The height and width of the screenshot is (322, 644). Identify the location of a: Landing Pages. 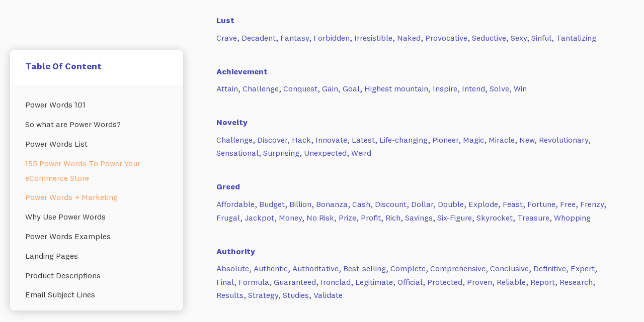
(97, 255).